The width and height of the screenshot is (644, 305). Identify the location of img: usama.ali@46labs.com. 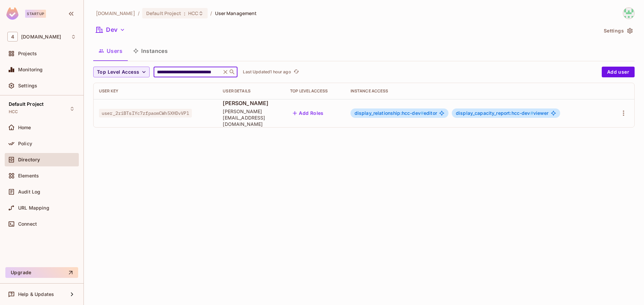
(629, 13).